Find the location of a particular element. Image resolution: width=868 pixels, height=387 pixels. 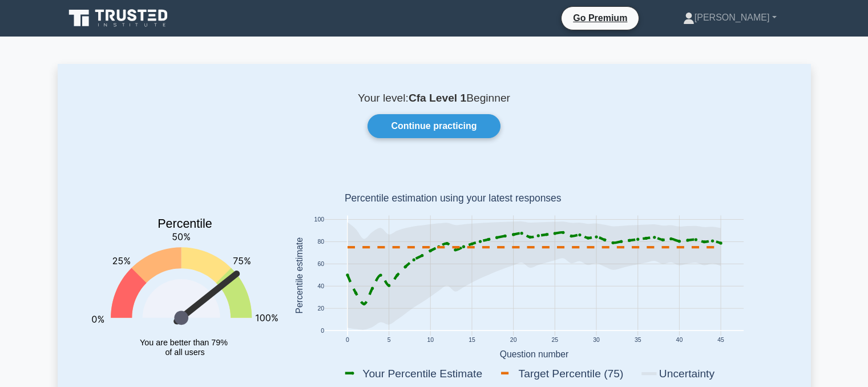

text: 25 is located at coordinates (555, 340).